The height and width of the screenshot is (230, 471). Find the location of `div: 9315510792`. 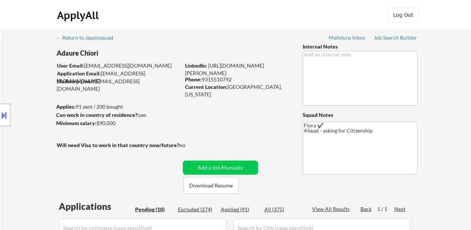

div: 9315510792 is located at coordinates (238, 79).